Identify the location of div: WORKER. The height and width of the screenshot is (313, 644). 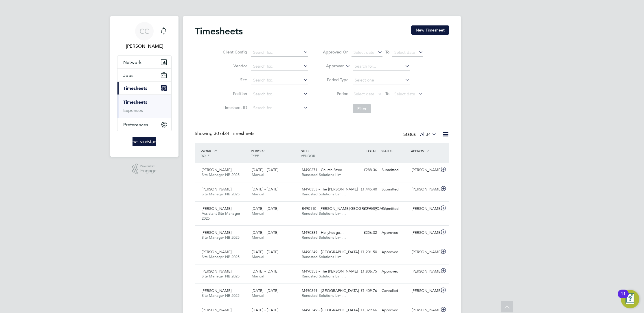
(224, 153).